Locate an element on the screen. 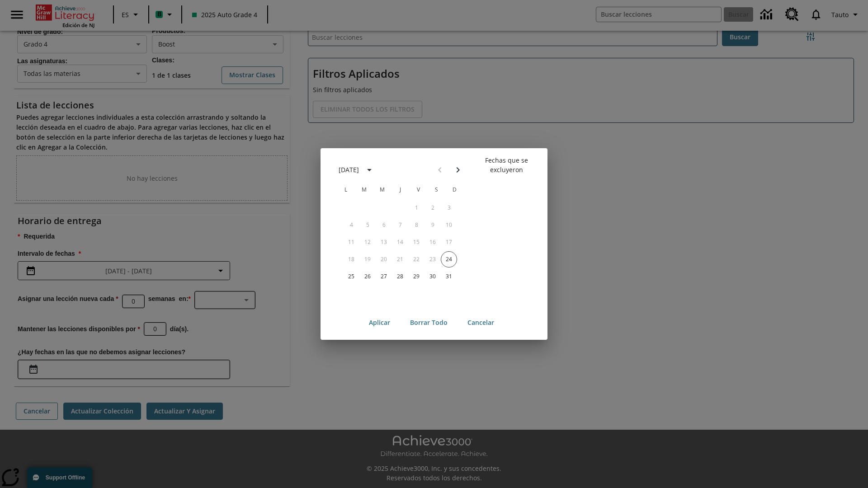  span: sábado is located at coordinates (436, 190).